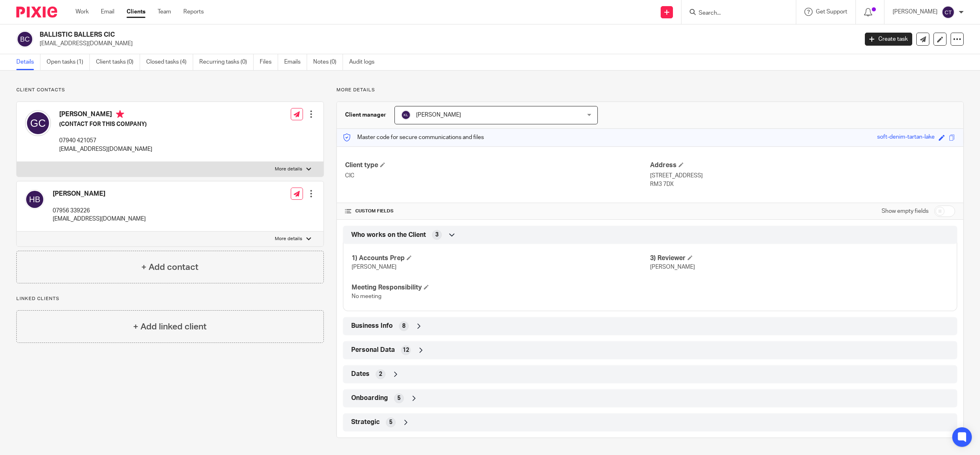 The image size is (980, 455). What do you see at coordinates (803, 165) in the screenshot?
I see `h4: Address` at bounding box center [803, 165].